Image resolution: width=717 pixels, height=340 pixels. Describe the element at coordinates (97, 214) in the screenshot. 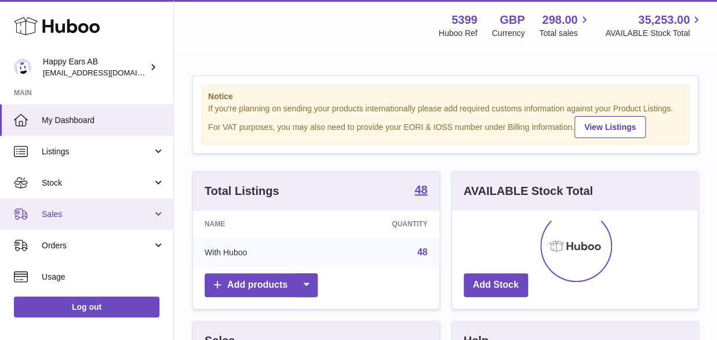

I see `span: Sales` at that location.